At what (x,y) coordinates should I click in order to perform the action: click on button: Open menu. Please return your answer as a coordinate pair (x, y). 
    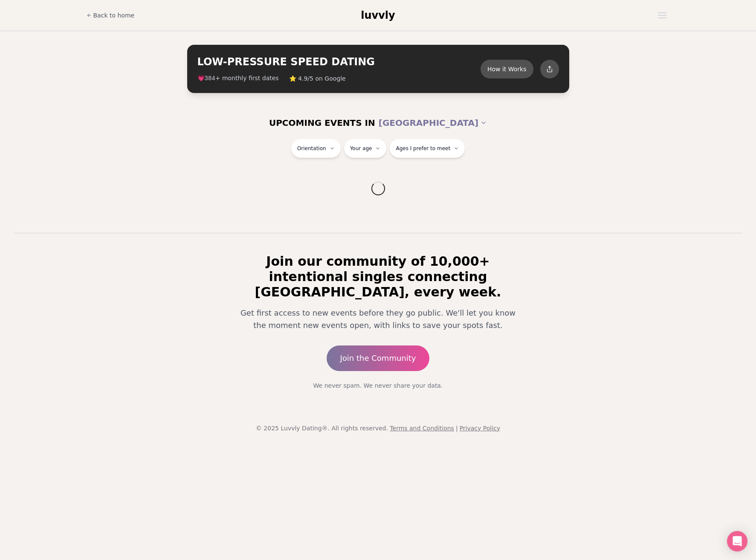
    Looking at the image, I should click on (662, 16).